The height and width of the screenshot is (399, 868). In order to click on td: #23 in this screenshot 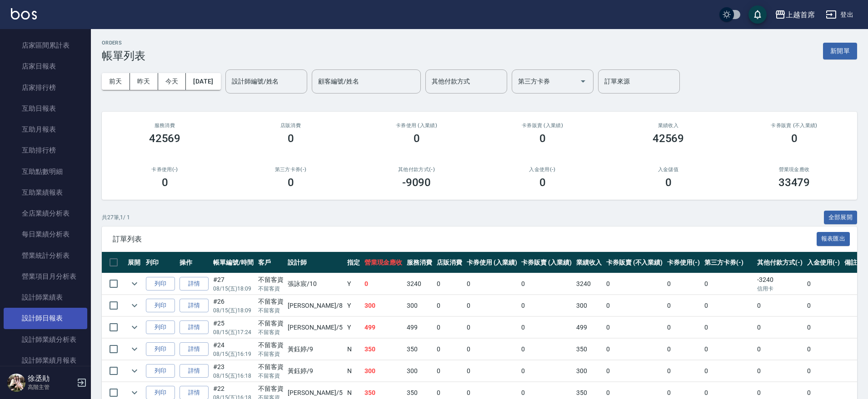, I will do `click(233, 371)`.